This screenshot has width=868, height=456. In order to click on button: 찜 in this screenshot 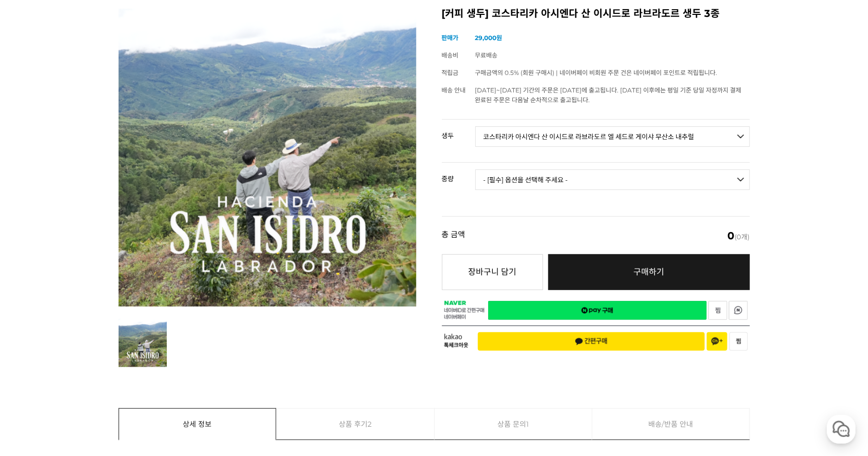, I will do `click(738, 342)`.